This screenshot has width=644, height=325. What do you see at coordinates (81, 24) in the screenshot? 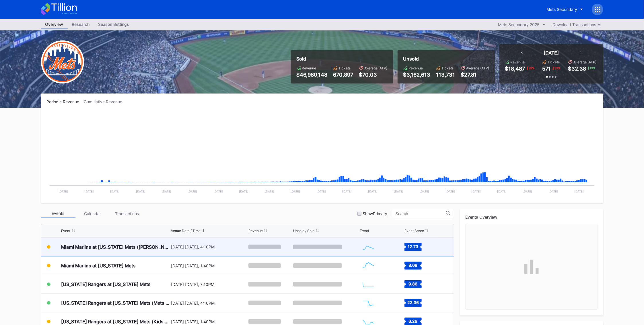
I see `a: Research` at bounding box center [81, 24].